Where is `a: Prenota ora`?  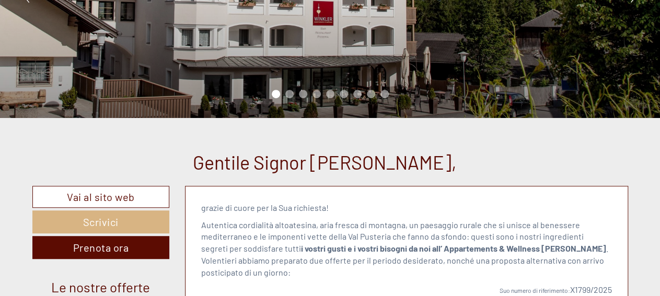
a: Prenota ora is located at coordinates (101, 248).